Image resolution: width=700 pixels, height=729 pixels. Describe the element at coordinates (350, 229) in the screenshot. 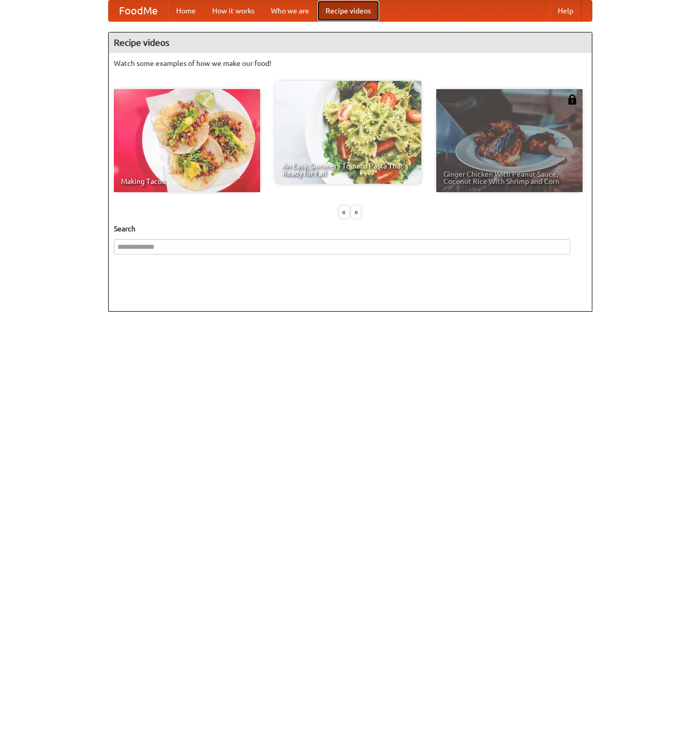

I see `h5: Search` at that location.